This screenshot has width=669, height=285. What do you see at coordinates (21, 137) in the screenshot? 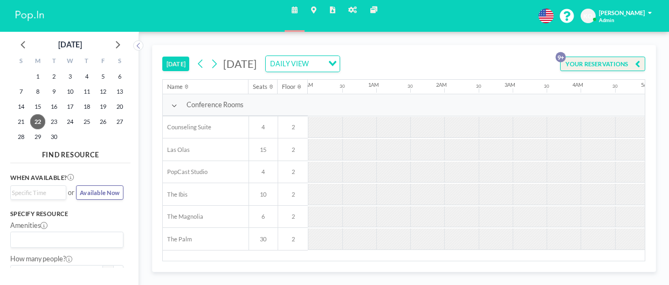
I see `span: Sunday, September 28, 2025` at bounding box center [21, 137].